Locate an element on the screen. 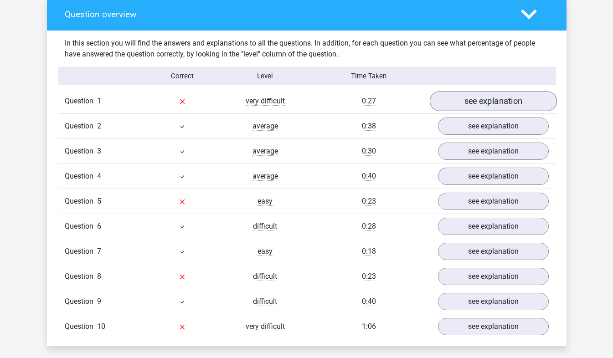 Image resolution: width=613 pixels, height=358 pixels. span: 0:38 is located at coordinates (369, 126).